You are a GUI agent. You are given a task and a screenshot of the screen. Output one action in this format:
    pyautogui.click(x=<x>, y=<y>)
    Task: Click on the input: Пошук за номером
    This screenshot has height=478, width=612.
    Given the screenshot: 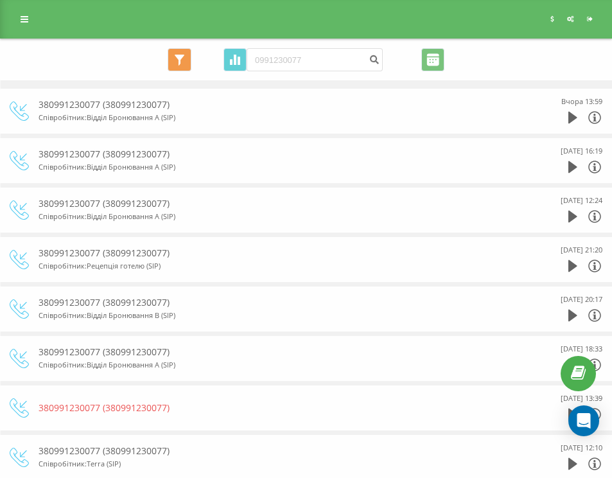 What is the action you would take?
    pyautogui.click(x=315, y=60)
    